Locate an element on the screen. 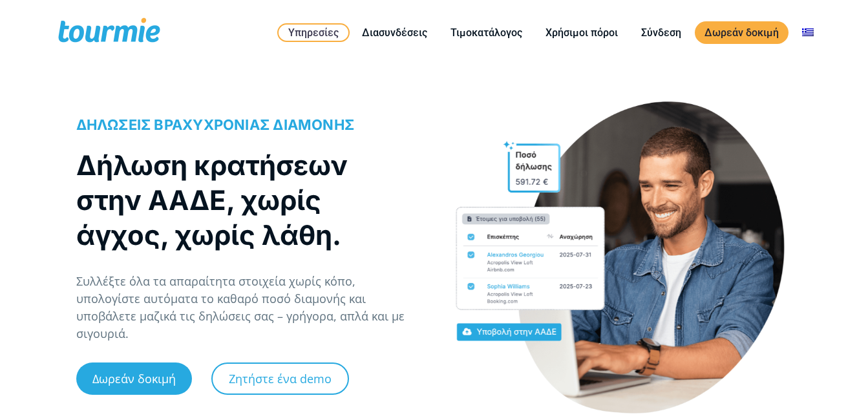  h1: Δήλωση κρατήσεων στην ΑΑΔΕ, χωρίς άγχος, χωρίς λάθη. is located at coordinates (242, 200).